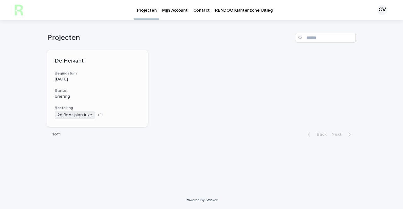 This screenshot has width=403, height=209. Describe the element at coordinates (339, 135) in the screenshot. I see `span: Next` at that location.